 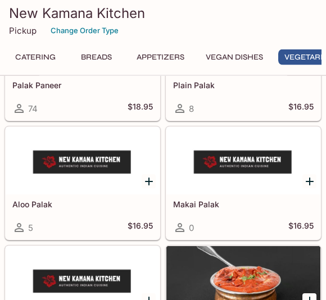 What do you see at coordinates (309, 181) in the screenshot?
I see `button: Add Makai Palak` at bounding box center [309, 181].